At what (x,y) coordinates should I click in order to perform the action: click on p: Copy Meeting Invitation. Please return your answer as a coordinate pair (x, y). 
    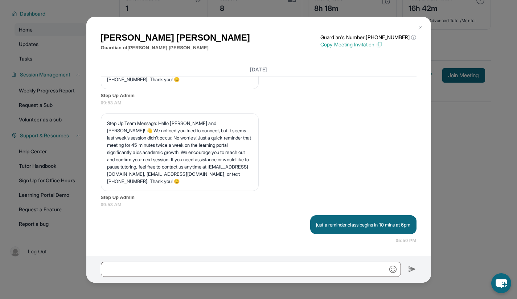
    Looking at the image, I should click on (368, 45).